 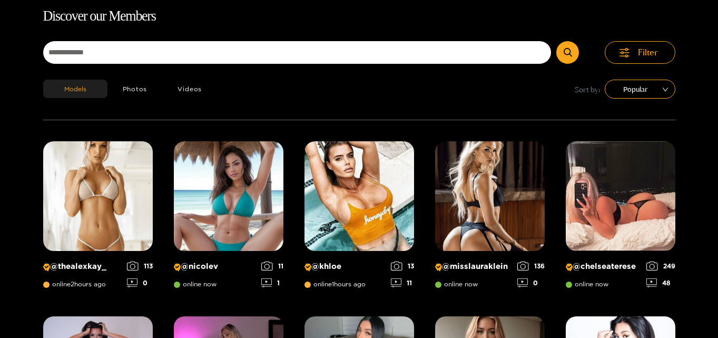 I want to click on div: 48, so click(x=660, y=282).